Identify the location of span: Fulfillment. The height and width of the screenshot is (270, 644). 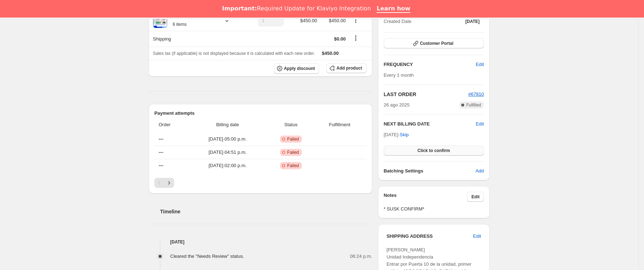
(339, 124).